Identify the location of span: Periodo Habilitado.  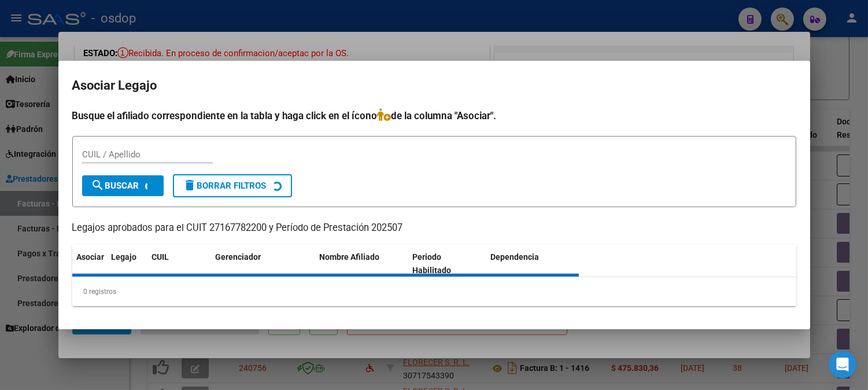
(431, 263).